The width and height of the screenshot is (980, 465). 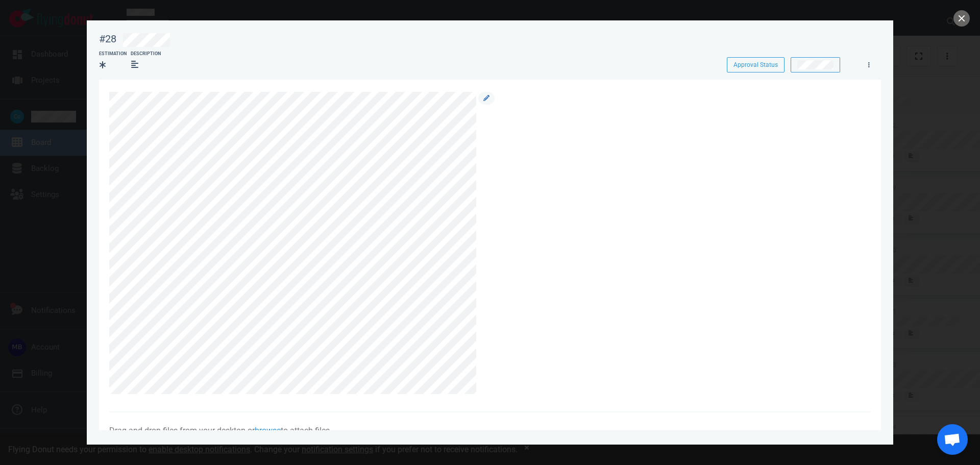 What do you see at coordinates (113, 54) in the screenshot?
I see `div: Estimation` at bounding box center [113, 54].